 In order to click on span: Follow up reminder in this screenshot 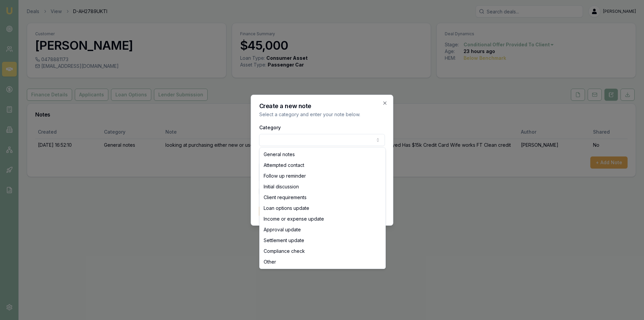, I will do `click(285, 176)`.